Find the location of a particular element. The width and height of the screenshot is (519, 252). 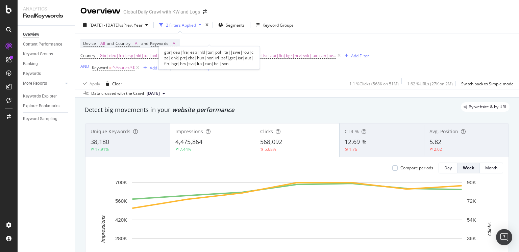

div: AND is located at coordinates (85, 66).